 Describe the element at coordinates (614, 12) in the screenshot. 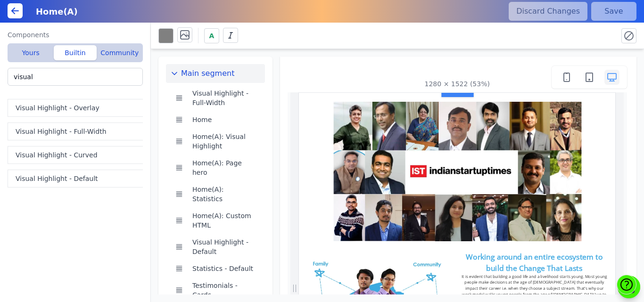

I see `button: Save` at that location.